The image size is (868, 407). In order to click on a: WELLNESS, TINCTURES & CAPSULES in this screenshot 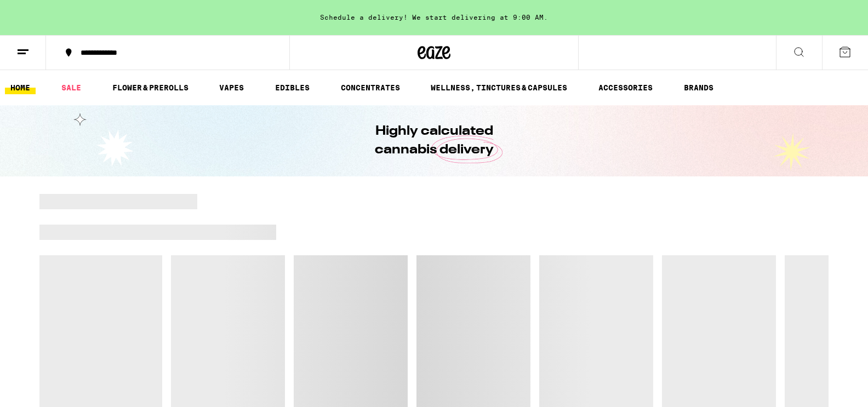, I will do `click(498, 88)`.